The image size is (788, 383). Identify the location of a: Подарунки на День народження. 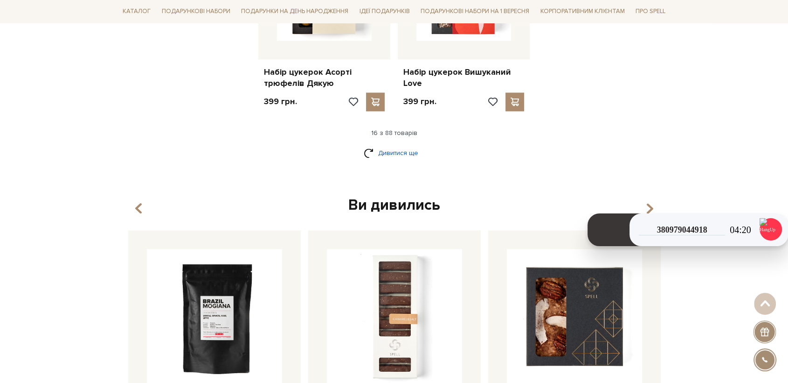
(295, 12).